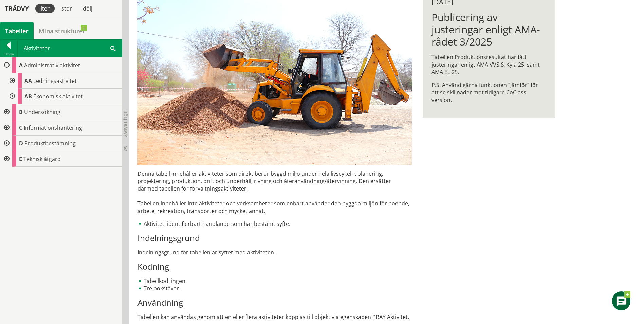 This screenshot has height=324, width=644. I want to click on span: Administrativ aktivitet, so click(52, 65).